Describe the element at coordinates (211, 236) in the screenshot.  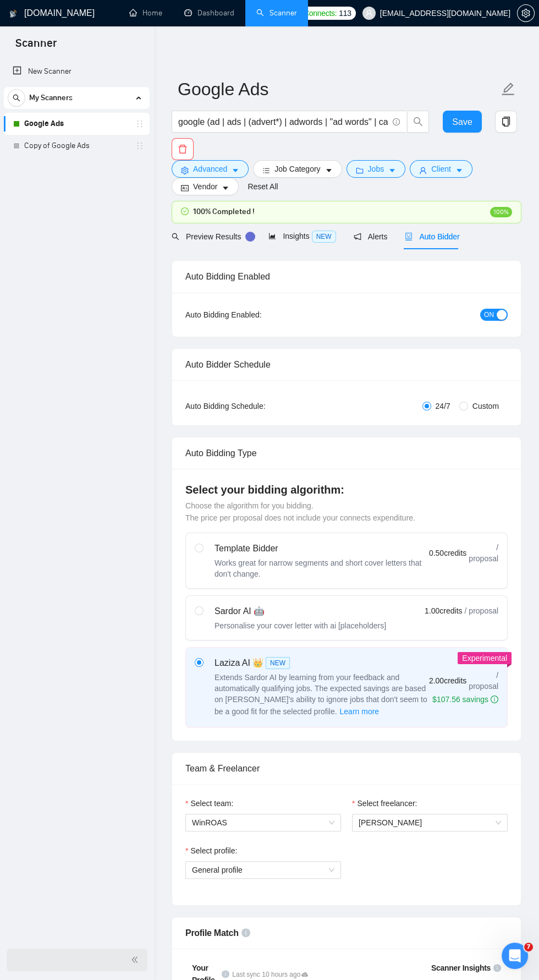
I see `span: Preview Results` at that location.